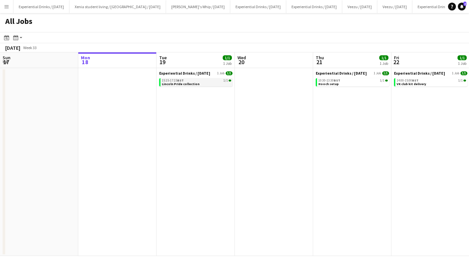 The height and width of the screenshot is (273, 469). Describe the element at coordinates (163, 58) in the screenshot. I see `span: Tue` at that location.